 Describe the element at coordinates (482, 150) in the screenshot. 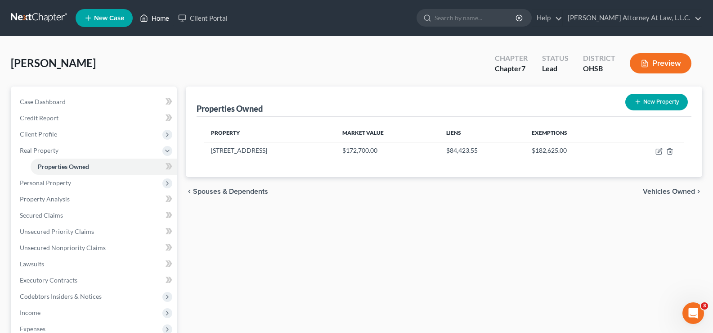

I see `td: $84,423.55` at that location.